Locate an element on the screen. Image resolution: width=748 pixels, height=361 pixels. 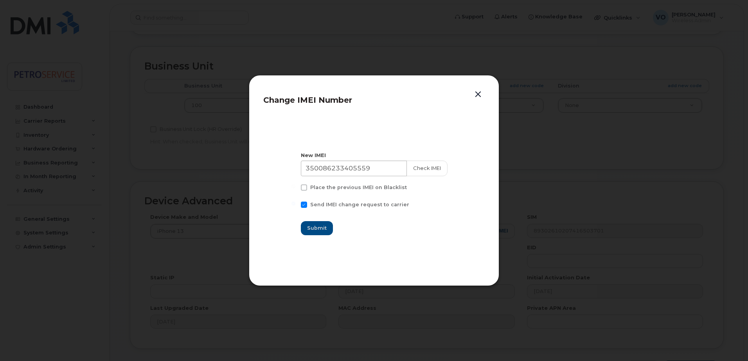
button: Check IMEI is located at coordinates (427, 169).